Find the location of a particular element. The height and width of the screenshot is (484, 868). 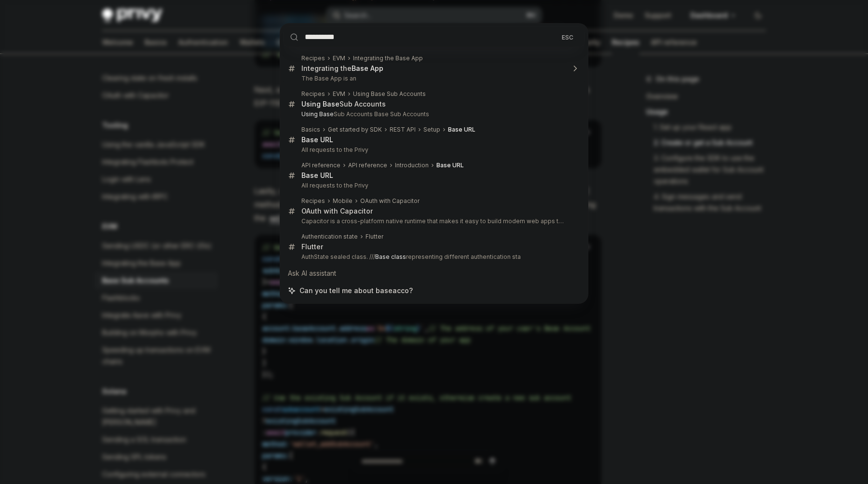

div: REST API is located at coordinates (403, 130).